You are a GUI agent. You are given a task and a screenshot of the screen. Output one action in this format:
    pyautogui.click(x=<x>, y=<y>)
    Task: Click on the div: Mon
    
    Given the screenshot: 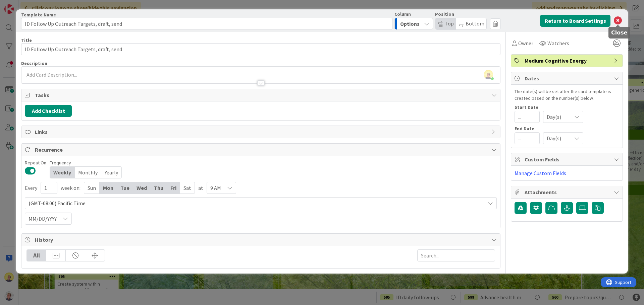 What is the action you would take?
    pyautogui.click(x=108, y=188)
    